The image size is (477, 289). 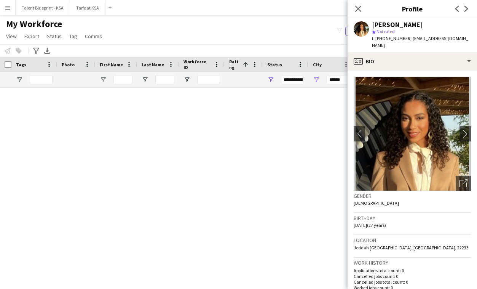 What do you see at coordinates (386, 31) in the screenshot?
I see `span: Not rated` at bounding box center [386, 31].